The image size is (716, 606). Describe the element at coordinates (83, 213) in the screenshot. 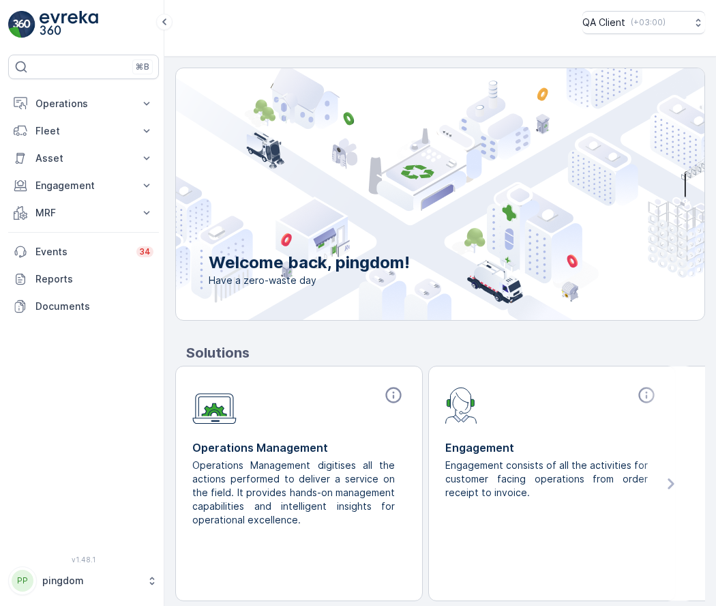

I see `p: MRF` at that location.